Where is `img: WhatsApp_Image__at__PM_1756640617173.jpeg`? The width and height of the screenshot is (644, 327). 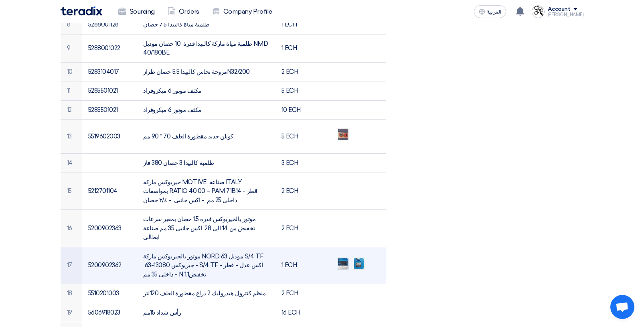 img: WhatsApp_Image__at__PM_1756640617173.jpeg is located at coordinates (343, 134).